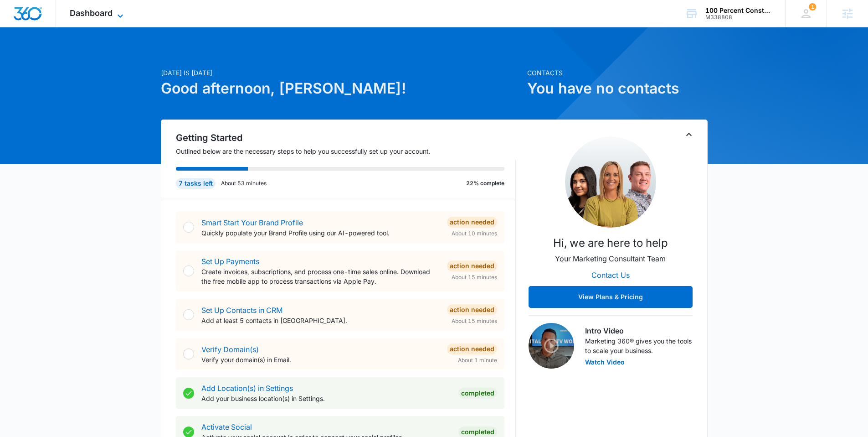 The height and width of the screenshot is (437, 868). What do you see at coordinates (230, 262) in the screenshot?
I see `a: Set Up Payments` at bounding box center [230, 262].